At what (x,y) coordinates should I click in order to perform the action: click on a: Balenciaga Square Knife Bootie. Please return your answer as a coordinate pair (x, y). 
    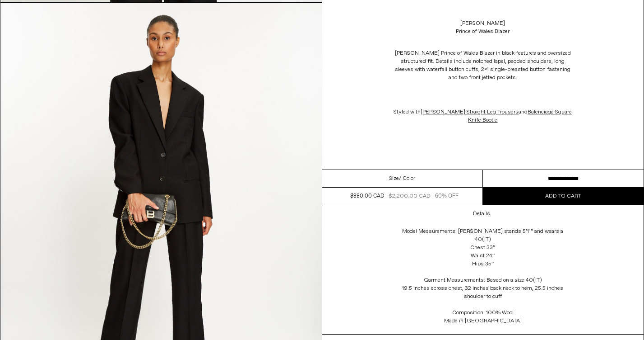
    Looking at the image, I should click on (520, 117).